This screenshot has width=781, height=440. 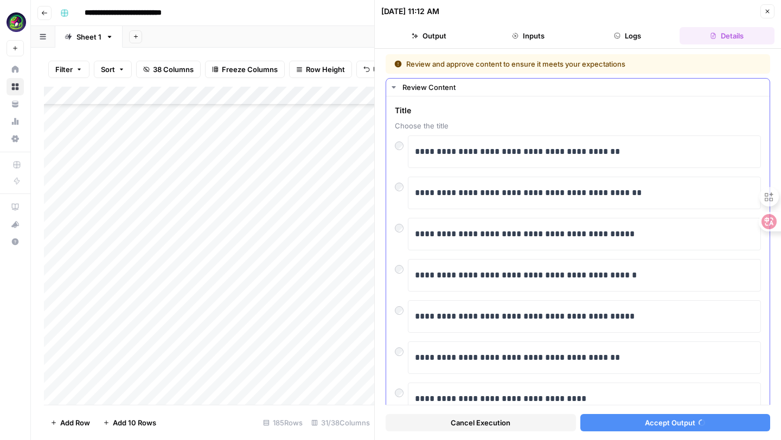 What do you see at coordinates (544, 64) in the screenshot?
I see `div: Review and approve content to ensure it meets your expectations` at bounding box center [544, 64].